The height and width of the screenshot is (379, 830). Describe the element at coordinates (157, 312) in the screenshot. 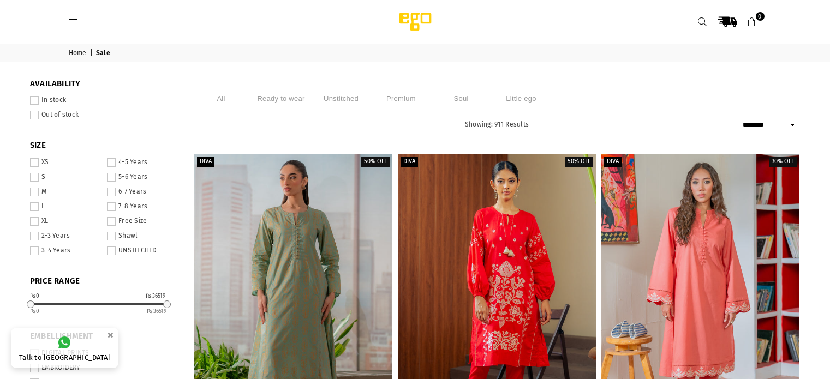

I see `ins: 36519` at that location.